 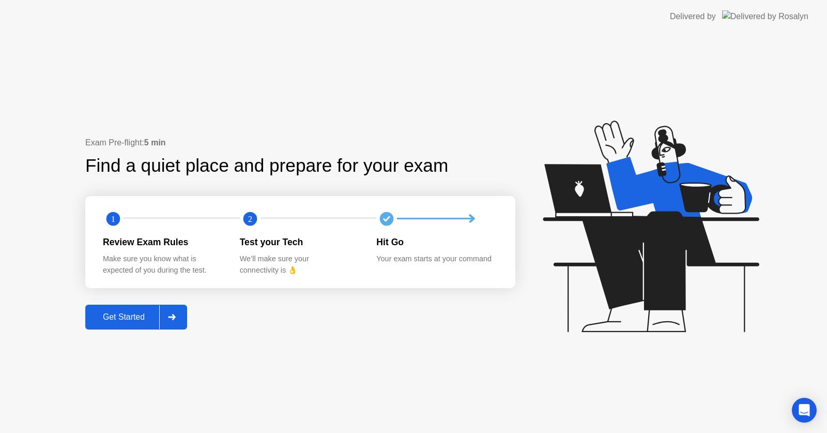 What do you see at coordinates (155, 142) in the screenshot?
I see `b: 5 min` at bounding box center [155, 142].